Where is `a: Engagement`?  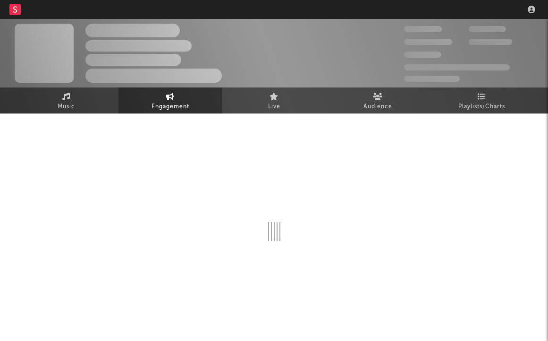 a: Engagement is located at coordinates (171, 100).